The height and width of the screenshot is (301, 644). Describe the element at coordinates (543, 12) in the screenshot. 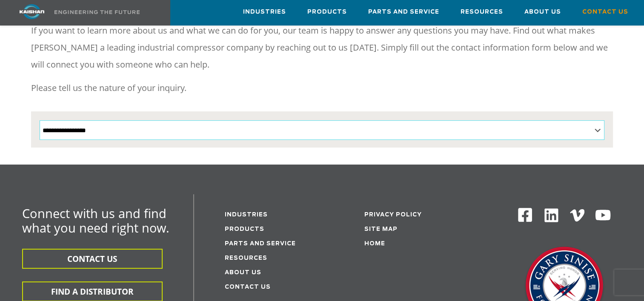

I see `span: About Us` at that location.